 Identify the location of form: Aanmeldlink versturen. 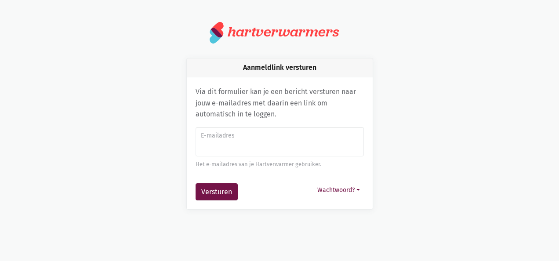
(279, 164).